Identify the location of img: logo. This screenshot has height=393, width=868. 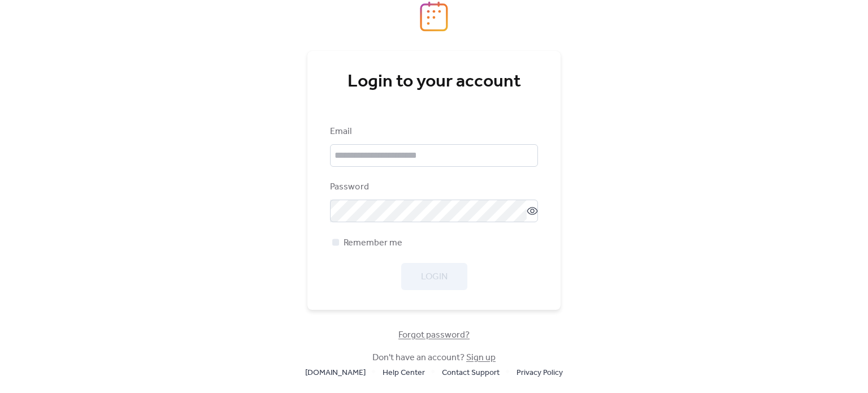
(434, 17).